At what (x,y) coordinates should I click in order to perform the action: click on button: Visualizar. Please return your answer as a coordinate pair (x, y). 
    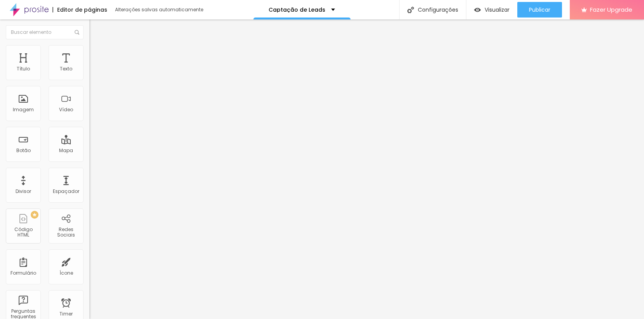
    Looking at the image, I should click on (492, 10).